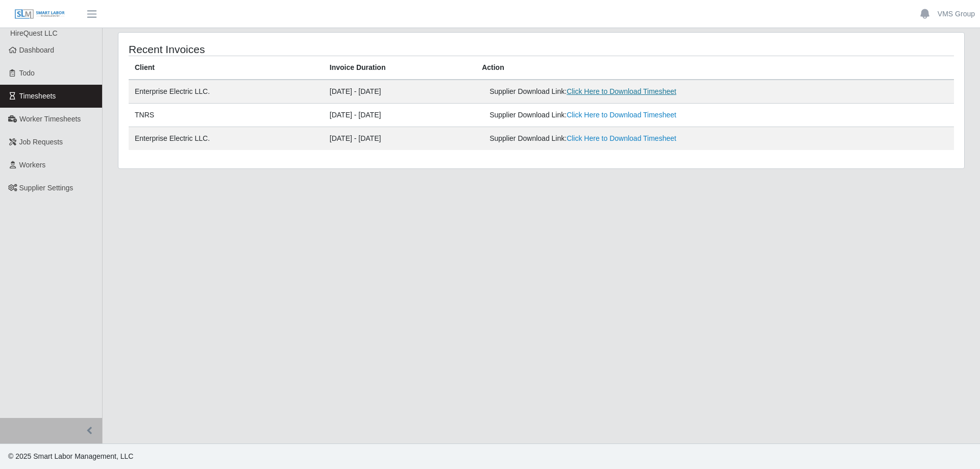  I want to click on span: Worker Timesheets, so click(50, 119).